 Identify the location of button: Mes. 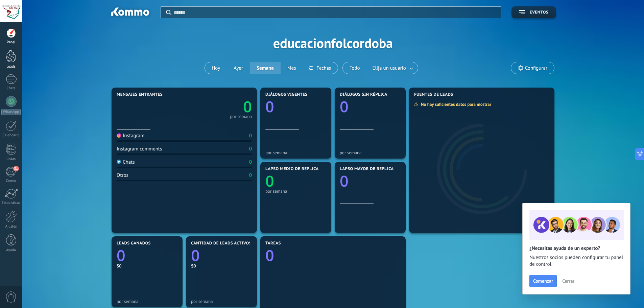
(292, 68).